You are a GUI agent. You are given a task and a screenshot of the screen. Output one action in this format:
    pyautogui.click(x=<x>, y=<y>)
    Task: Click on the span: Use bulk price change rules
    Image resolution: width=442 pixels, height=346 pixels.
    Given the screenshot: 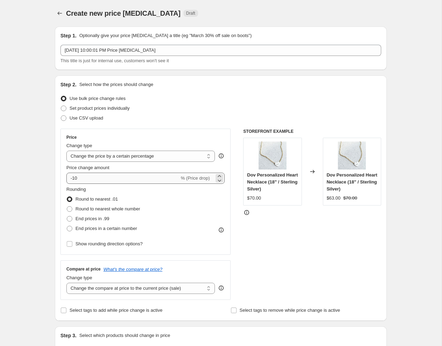 What is the action you would take?
    pyautogui.click(x=98, y=98)
    